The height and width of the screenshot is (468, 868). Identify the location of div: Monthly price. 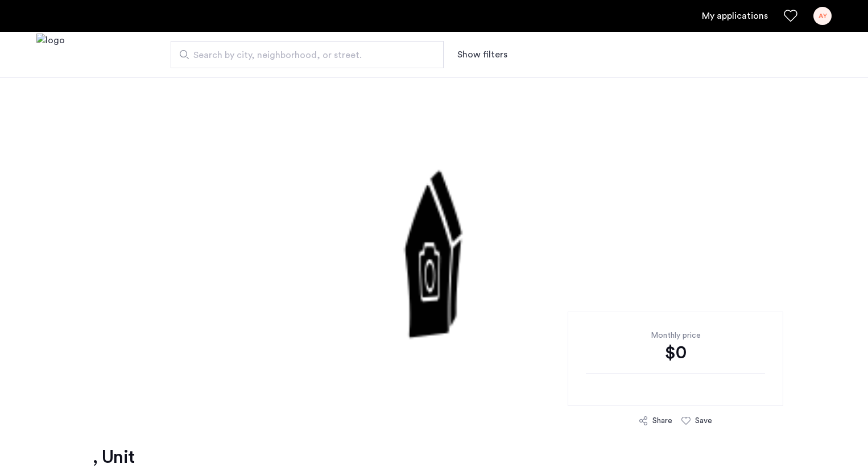
(675, 336).